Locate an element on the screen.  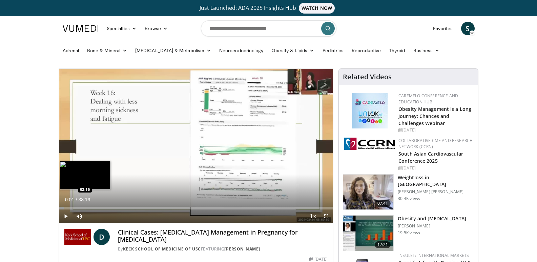
img: a04ee3ba-8487-4636-b0fb-5e8d268f3737.png.150x105_q85_autocrop_double_scale_upscale_version-0.2.png is located at coordinates (370, 144).